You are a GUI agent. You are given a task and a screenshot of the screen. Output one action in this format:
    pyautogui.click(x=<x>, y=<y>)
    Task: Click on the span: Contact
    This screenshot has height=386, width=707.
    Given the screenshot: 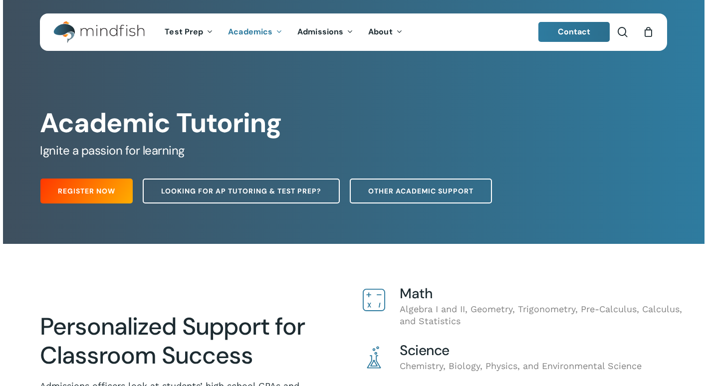 What is the action you would take?
    pyautogui.click(x=574, y=31)
    